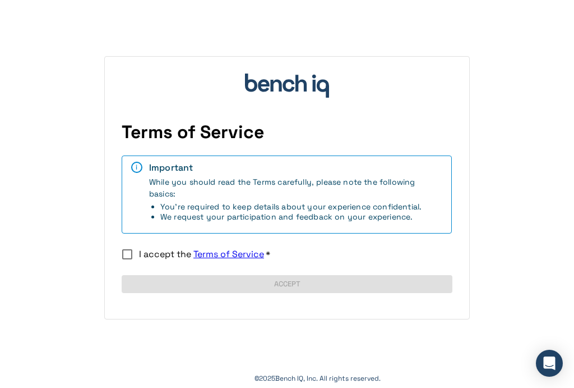 This screenshot has width=574, height=388. Describe the element at coordinates (296, 167) in the screenshot. I see `div: Important` at that location.